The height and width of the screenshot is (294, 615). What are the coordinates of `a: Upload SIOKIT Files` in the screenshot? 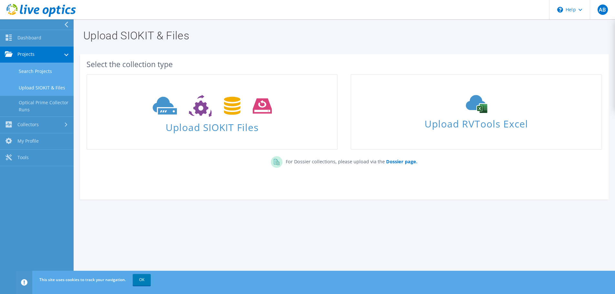 It's located at (212, 112).